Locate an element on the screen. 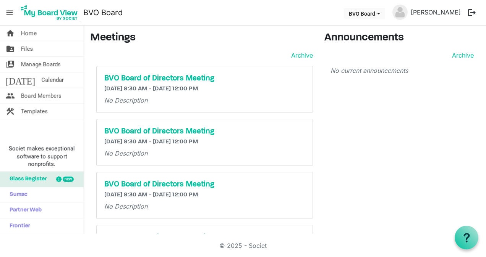 The height and width of the screenshot is (257, 486). span: Calendar is located at coordinates (52, 80).